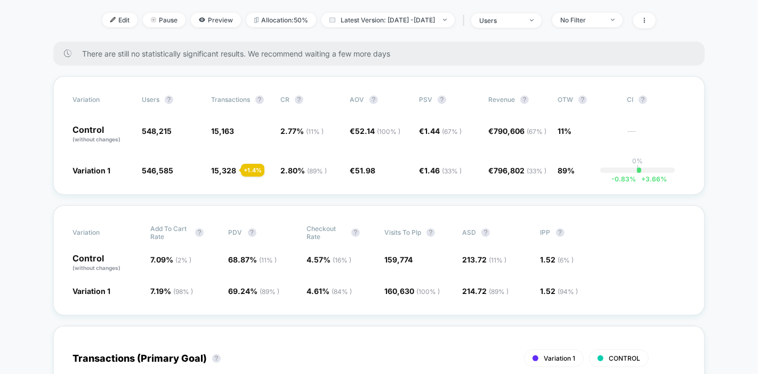 This screenshot has width=758, height=374. Describe the element at coordinates (520, 131) in the screenshot. I see `span: 790,606` at that location.